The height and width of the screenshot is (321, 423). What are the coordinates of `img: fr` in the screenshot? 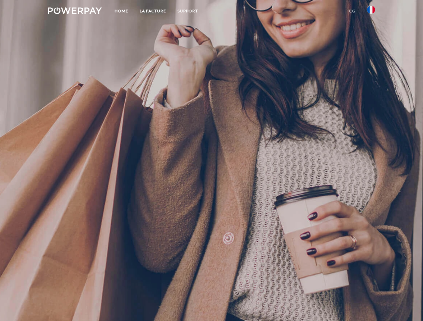 It's located at (371, 10).